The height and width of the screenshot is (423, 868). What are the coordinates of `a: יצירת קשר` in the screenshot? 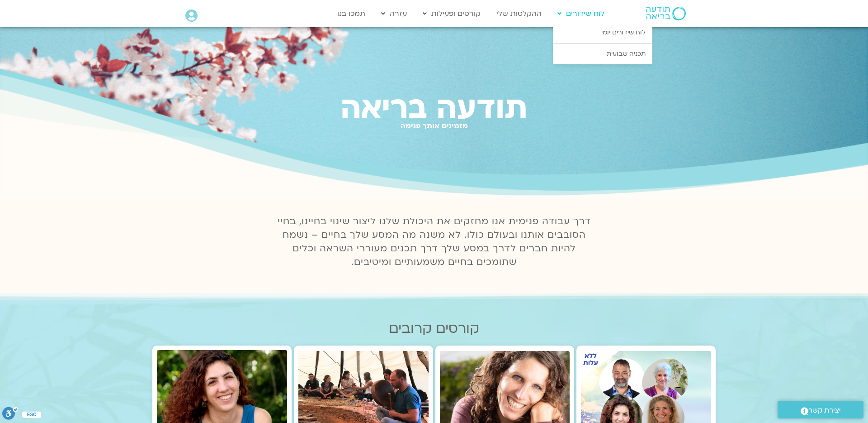 It's located at (821, 409).